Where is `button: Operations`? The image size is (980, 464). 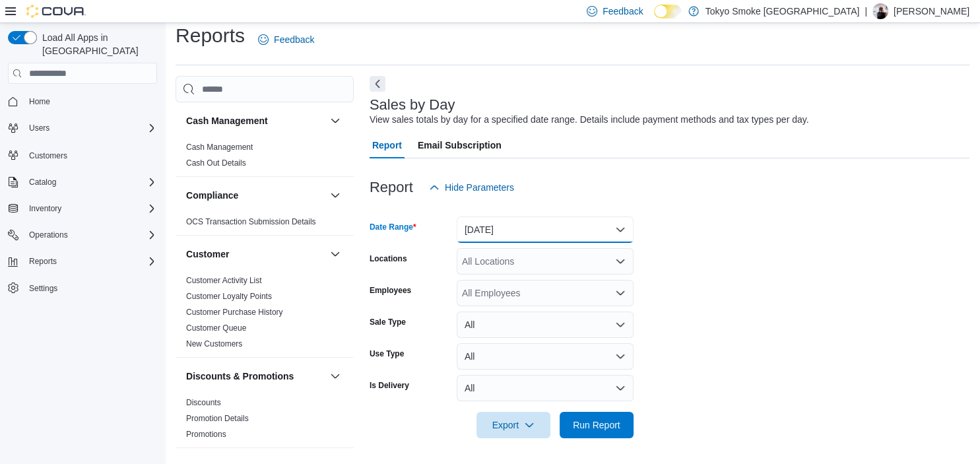 button: Operations is located at coordinates (48, 235).